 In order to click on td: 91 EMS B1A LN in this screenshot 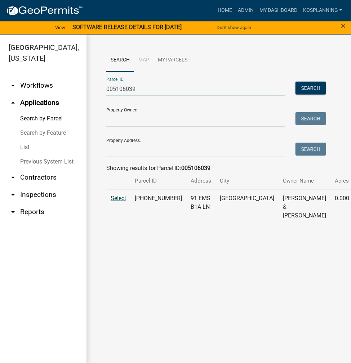, I will do `click(200, 207)`.